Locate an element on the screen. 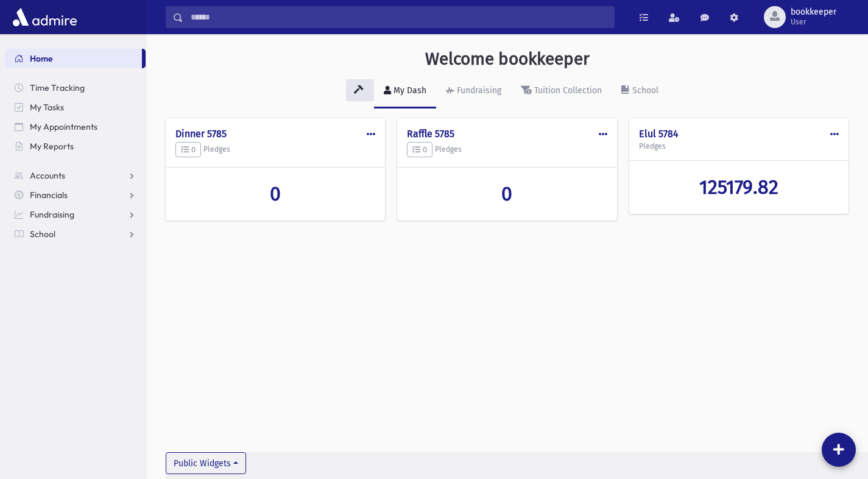 Image resolution: width=868 pixels, height=479 pixels. div: Fundraising is located at coordinates (478, 90).